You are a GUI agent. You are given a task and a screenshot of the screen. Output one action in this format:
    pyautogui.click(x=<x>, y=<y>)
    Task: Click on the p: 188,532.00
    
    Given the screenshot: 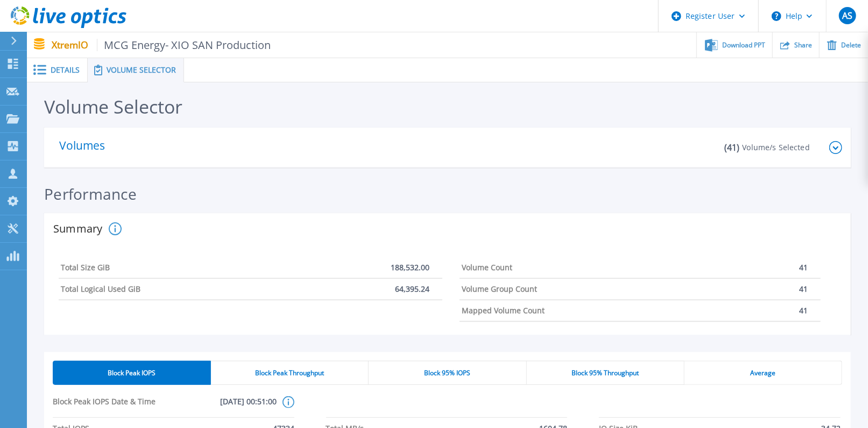 What is the action you would take?
    pyautogui.click(x=410, y=268)
    